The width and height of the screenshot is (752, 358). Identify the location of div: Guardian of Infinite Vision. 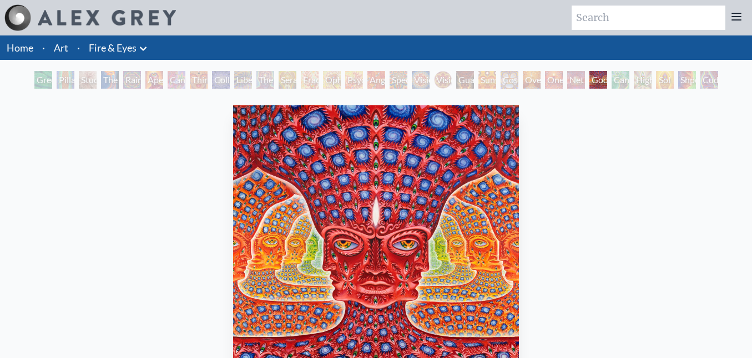
(465, 80).